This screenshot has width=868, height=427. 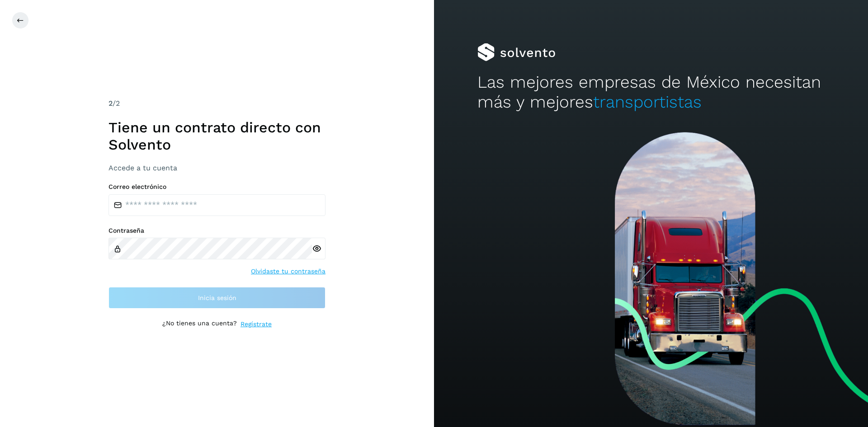 I want to click on a: Olvidaste tu contraseña, so click(x=288, y=271).